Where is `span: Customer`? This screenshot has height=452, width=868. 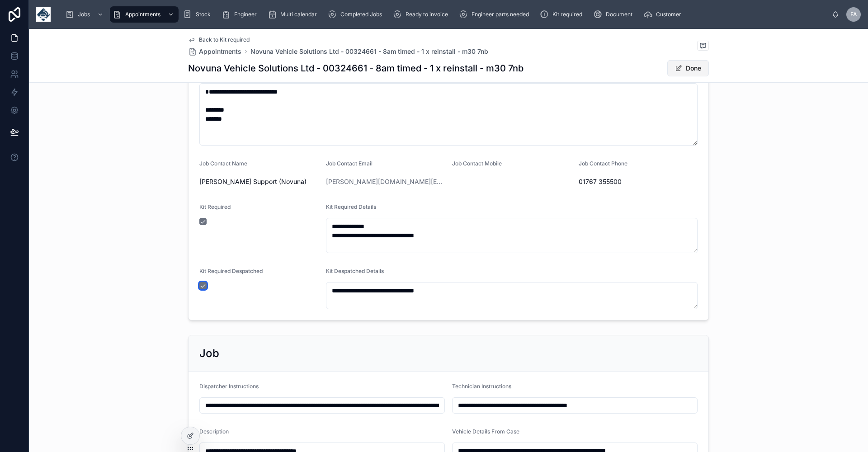 span: Customer is located at coordinates (668, 15).